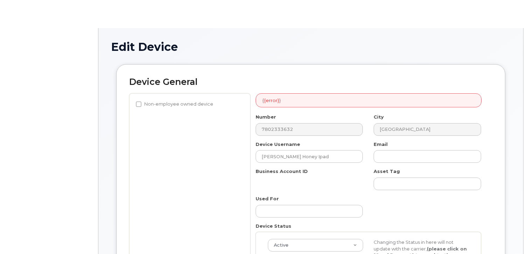 The image size is (527, 254). What do you see at coordinates (387, 171) in the screenshot?
I see `label: Asset Tag` at bounding box center [387, 171].